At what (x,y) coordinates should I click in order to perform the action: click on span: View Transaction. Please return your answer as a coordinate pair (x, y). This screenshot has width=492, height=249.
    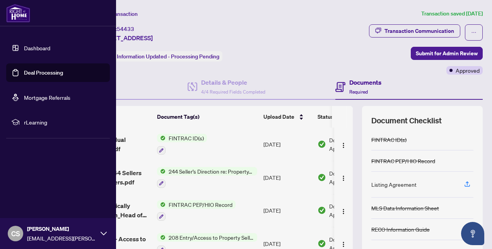
    Looking at the image, I should click on (117, 14).